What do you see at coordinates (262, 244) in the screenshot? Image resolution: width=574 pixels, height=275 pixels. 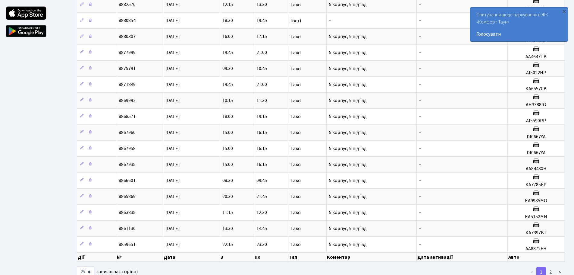 I see `span: 23:30` at bounding box center [262, 244].